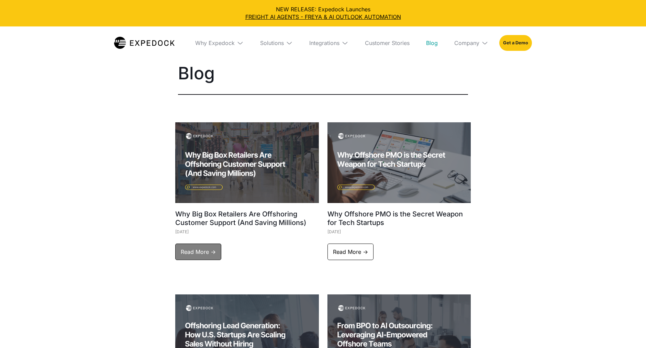 Image resolution: width=646 pixels, height=348 pixels. What do you see at coordinates (387, 43) in the screenshot?
I see `a: Customer Stories` at bounding box center [387, 43].